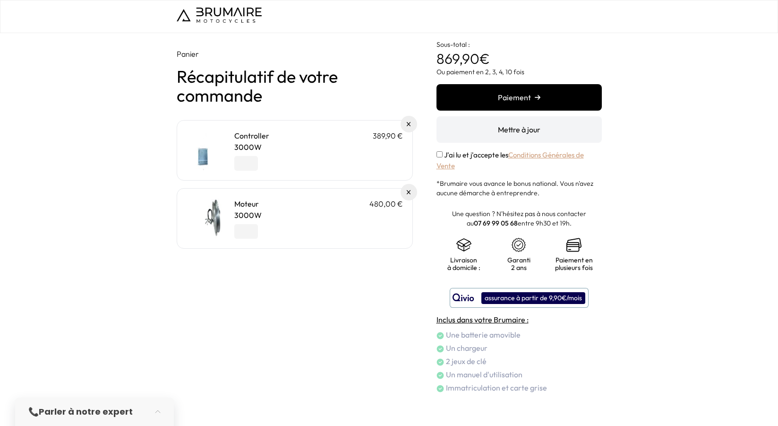 This screenshot has width=778, height=426. What do you see at coordinates (519, 319) in the screenshot?
I see `h4: Inclus dans votre Brumaire :` at bounding box center [519, 319].